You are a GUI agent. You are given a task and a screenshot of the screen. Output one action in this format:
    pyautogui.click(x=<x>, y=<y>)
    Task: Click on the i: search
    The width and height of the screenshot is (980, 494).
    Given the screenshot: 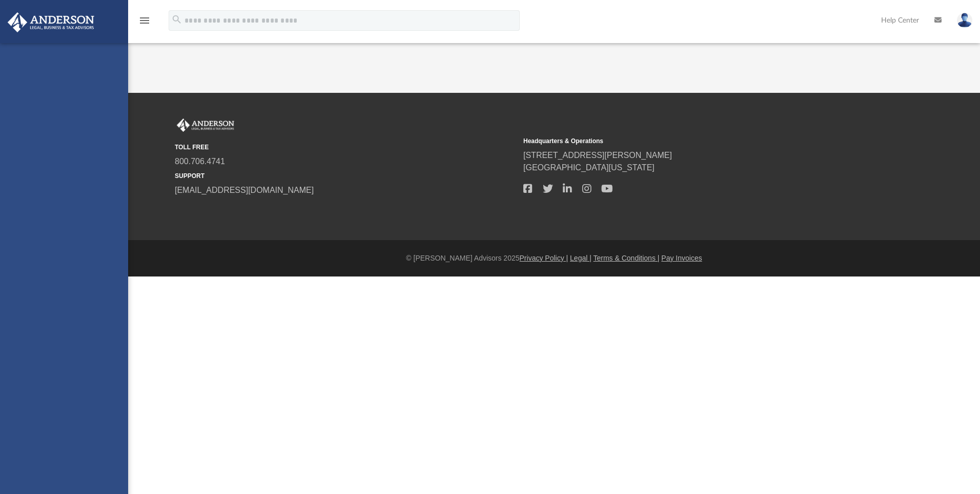 What is the action you would take?
    pyautogui.click(x=177, y=20)
    